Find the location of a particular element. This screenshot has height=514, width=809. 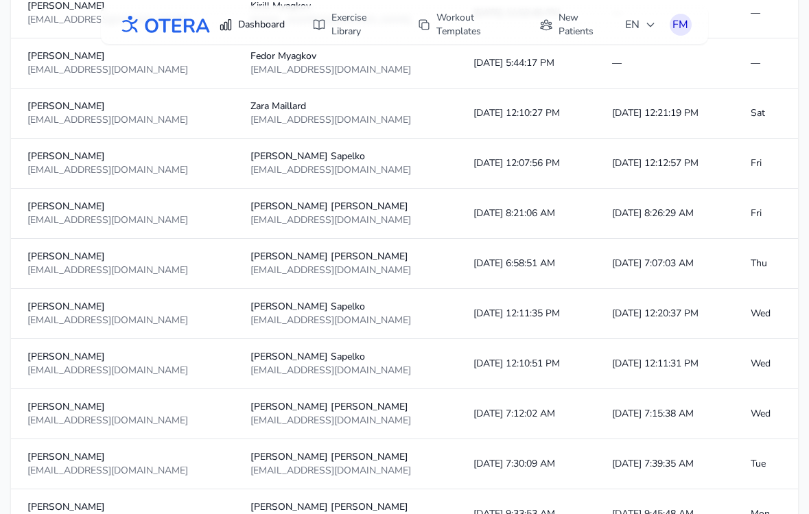

div: Zara Maillard is located at coordinates (345, 106).